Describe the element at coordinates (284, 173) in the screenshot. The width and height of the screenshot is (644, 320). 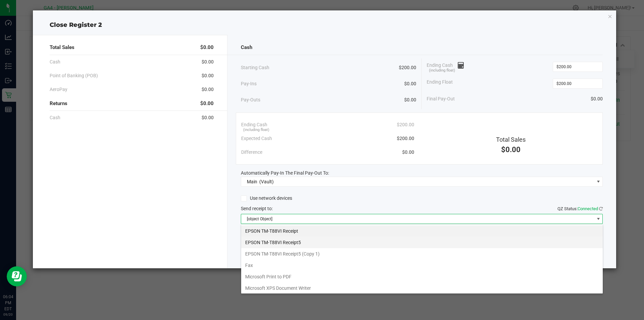
I see `span: Automatically Pay-In The Final Pay-Out To:` at that location.